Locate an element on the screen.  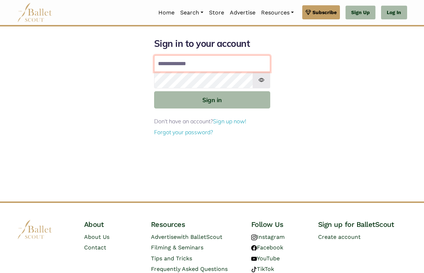
button: Sign in is located at coordinates (212, 100).